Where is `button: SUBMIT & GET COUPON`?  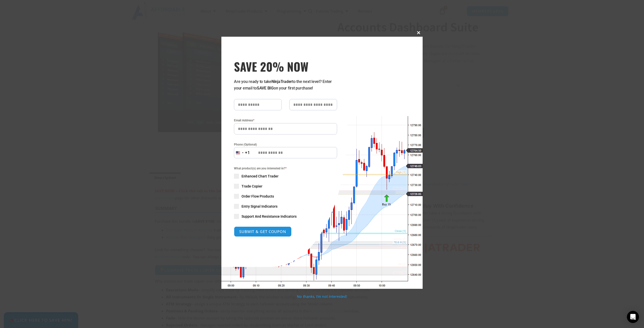
button: SUBMIT & GET COUPON is located at coordinates (263, 231).